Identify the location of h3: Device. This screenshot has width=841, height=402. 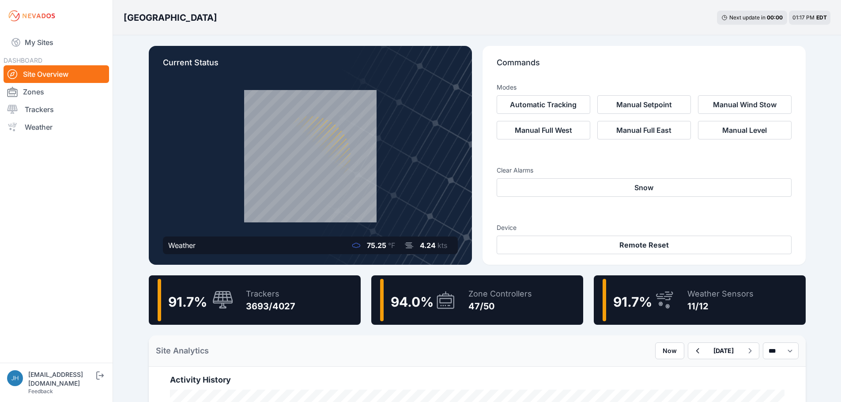
(644, 228).